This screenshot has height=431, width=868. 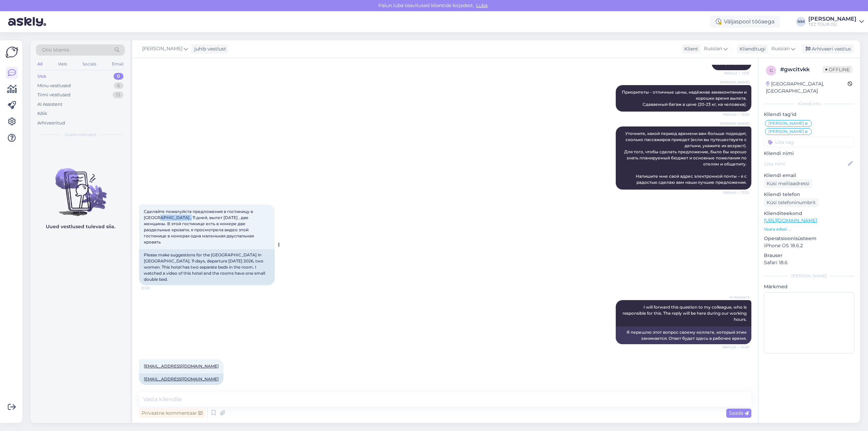 I want to click on span: Nähtud ✓ 21:00, so click(x=736, y=347).